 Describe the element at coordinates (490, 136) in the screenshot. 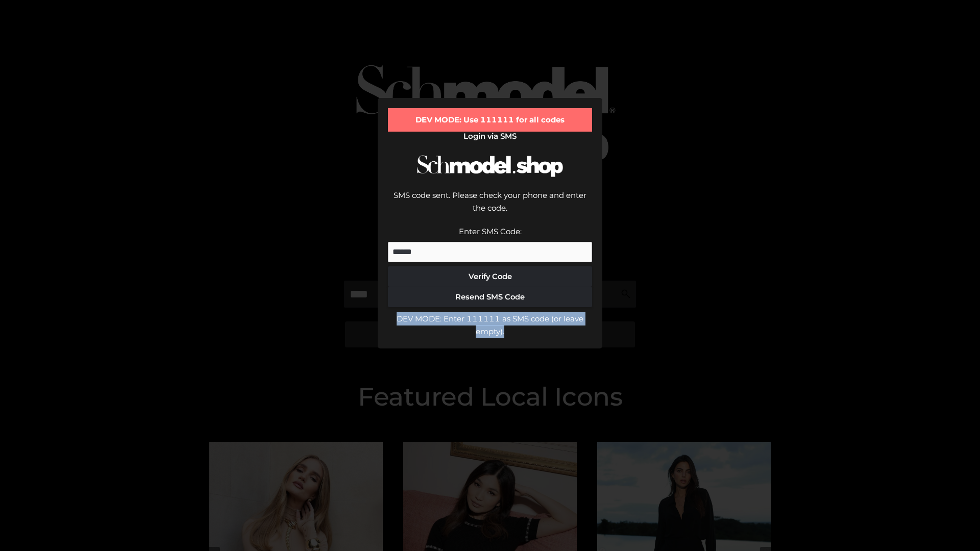

I see `h2: Login via SMS` at that location.